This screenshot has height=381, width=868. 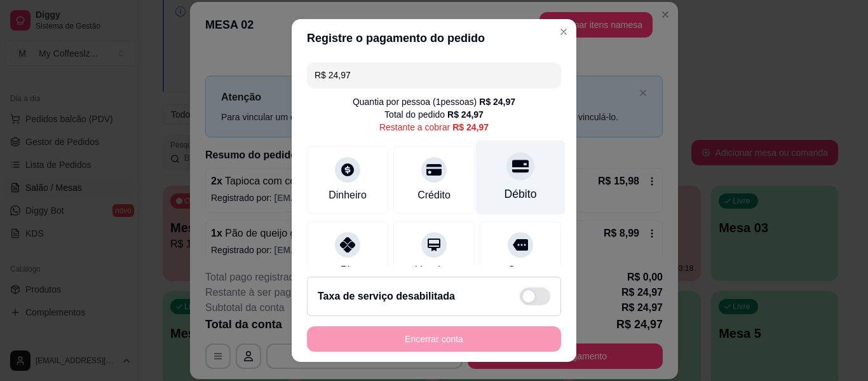 What do you see at coordinates (387, 296) in the screenshot?
I see `h2: Taxa de serviço desabilitada` at bounding box center [387, 296].